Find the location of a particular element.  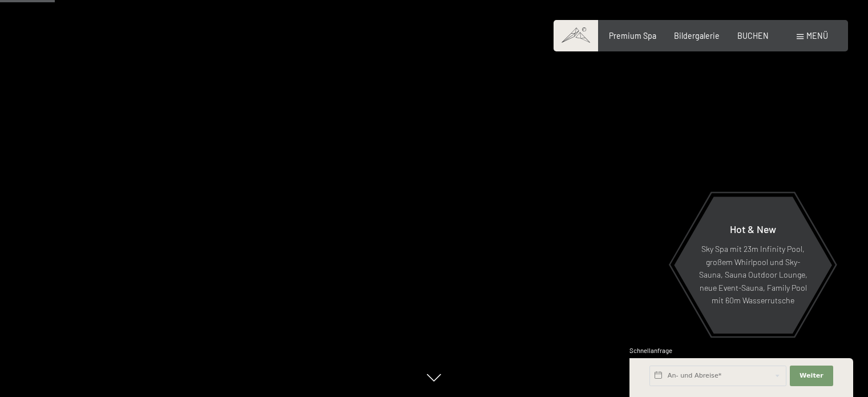

a: Premium Spa is located at coordinates (633, 36).